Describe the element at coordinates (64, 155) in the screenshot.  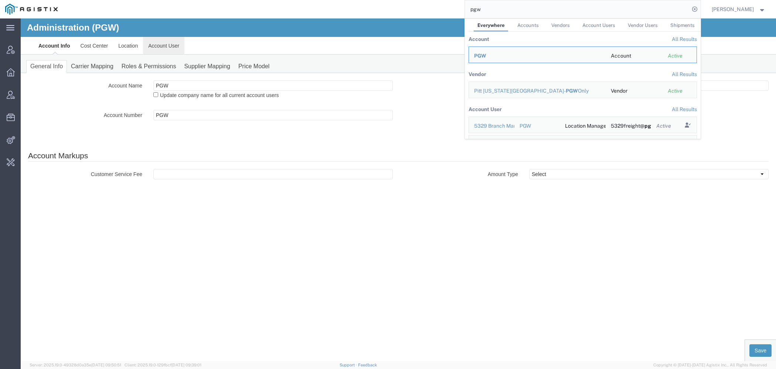
I see `label: Customer Service Fee` at that location.